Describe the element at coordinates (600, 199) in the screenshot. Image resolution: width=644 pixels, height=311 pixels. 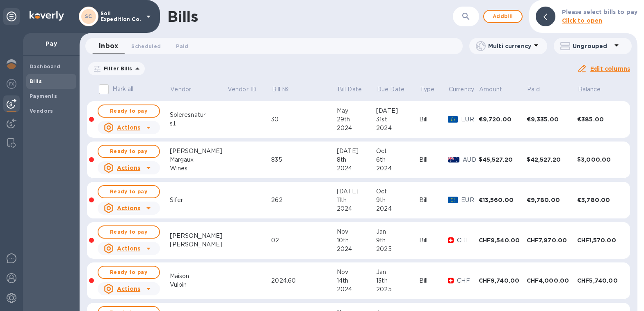
I see `div: €3,780.00` at that location.